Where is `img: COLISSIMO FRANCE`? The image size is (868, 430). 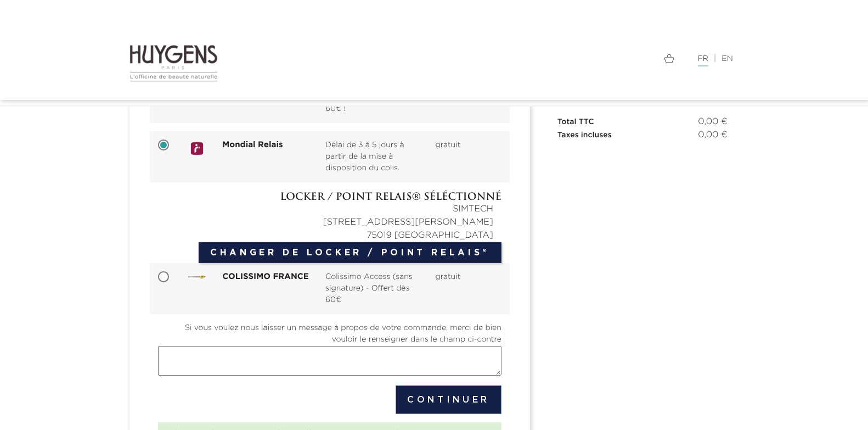 img: COLISSIMO FRANCE is located at coordinates (197, 277).